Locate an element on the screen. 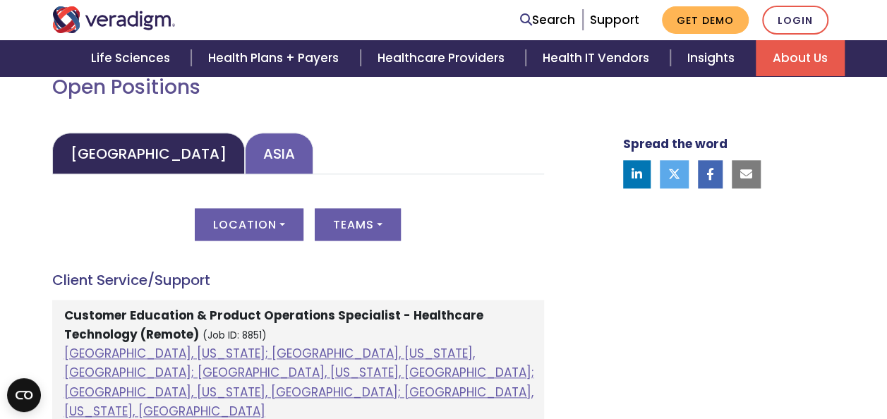  a: Login is located at coordinates (795, 20).